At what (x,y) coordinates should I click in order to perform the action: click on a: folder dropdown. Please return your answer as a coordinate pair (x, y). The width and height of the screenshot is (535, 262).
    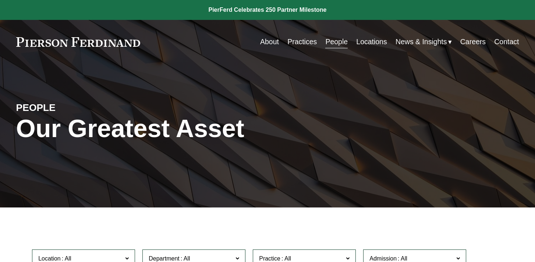
    Looking at the image, I should click on (423, 42).